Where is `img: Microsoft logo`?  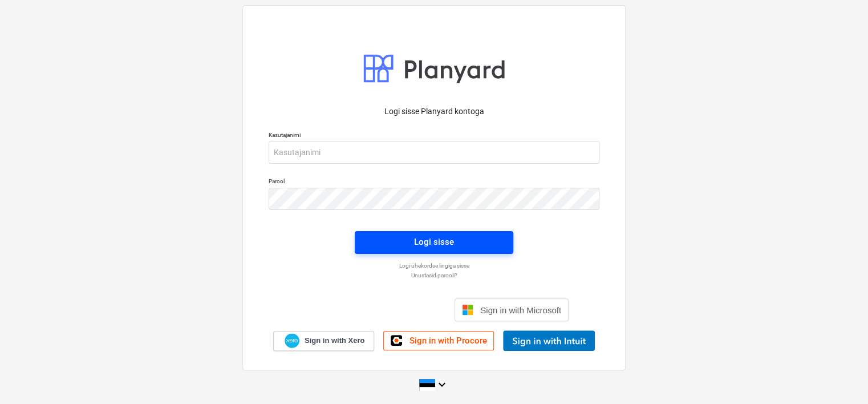
img: Microsoft logo is located at coordinates (468, 310).